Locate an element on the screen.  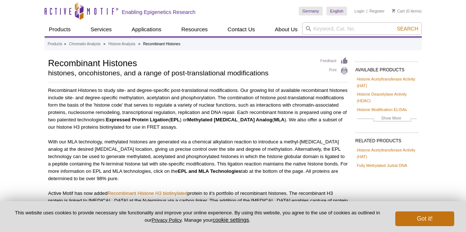
strong: EPL and MLA Technologies is located at coordinates (209, 171).